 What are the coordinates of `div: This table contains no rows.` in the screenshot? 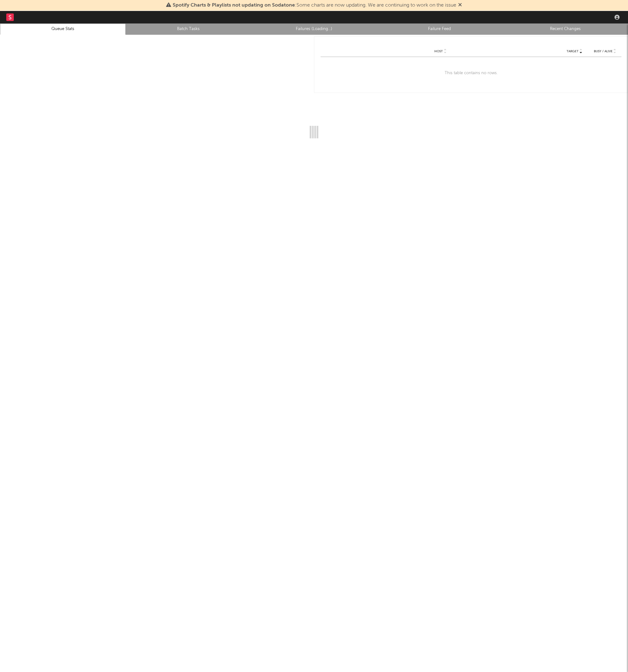 It's located at (471, 73).